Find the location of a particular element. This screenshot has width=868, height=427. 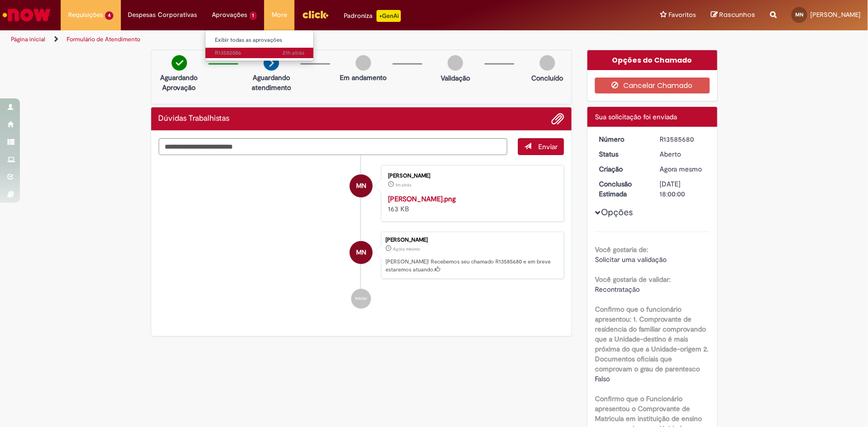

a: Página inicial is located at coordinates (28, 39).